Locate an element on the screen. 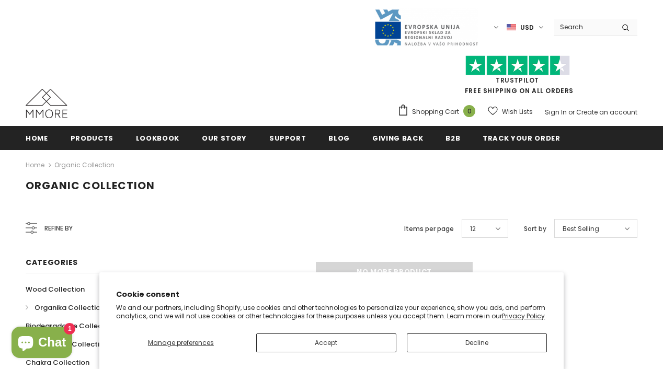 Image resolution: width=663 pixels, height=369 pixels. span: 0 is located at coordinates (469, 111).